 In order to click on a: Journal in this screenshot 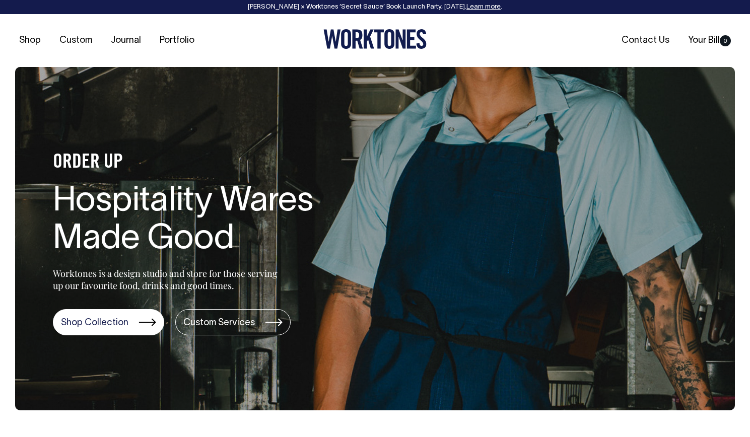, I will do `click(126, 40)`.